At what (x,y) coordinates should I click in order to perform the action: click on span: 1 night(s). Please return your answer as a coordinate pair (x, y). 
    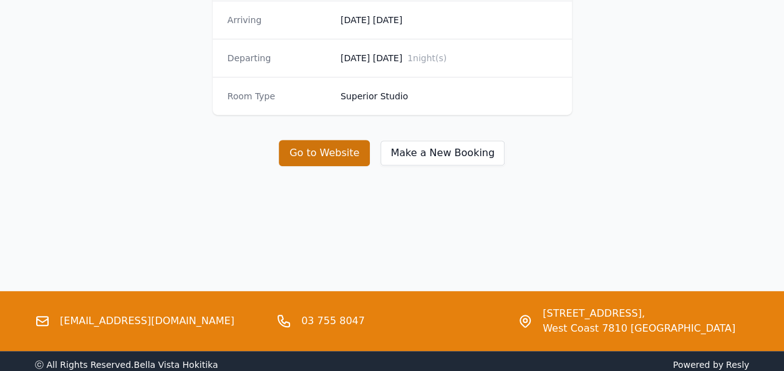
    Looking at the image, I should click on (427, 58).